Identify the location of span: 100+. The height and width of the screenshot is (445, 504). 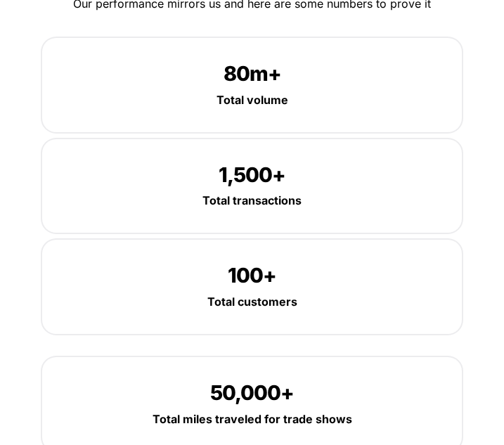
(252, 274).